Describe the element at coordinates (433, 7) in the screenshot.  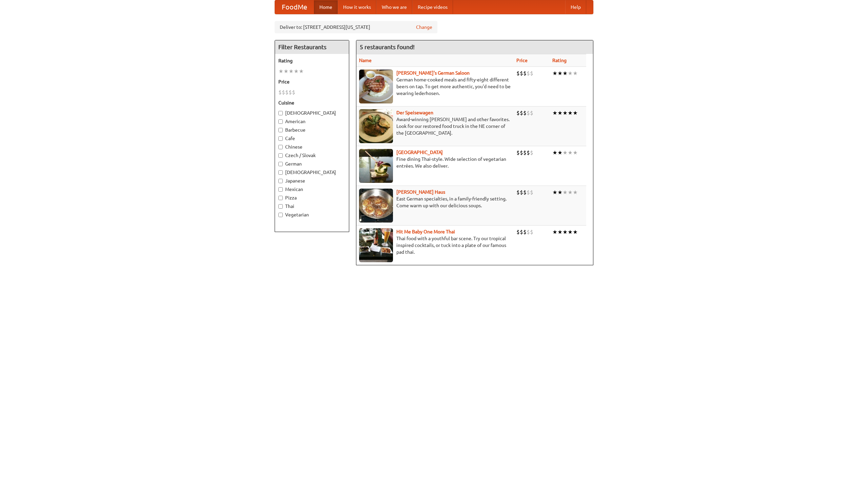
I see `a: Recipe videos` at that location.